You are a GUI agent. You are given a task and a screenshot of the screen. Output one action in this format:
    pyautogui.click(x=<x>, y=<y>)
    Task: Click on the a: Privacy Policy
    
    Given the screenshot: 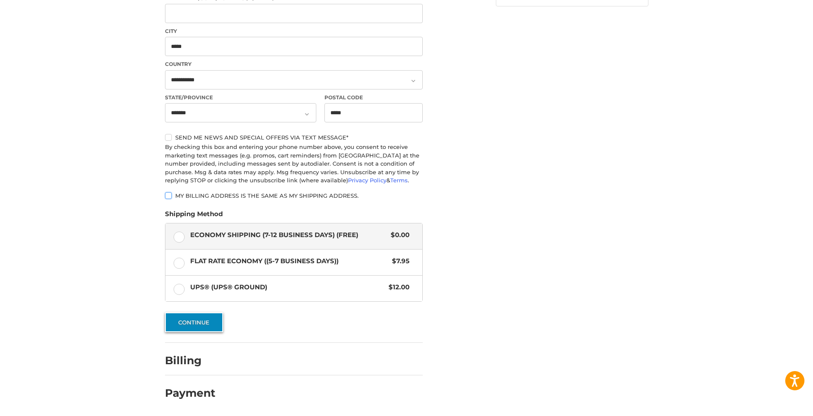 What is the action you would take?
    pyautogui.click(x=367, y=180)
    